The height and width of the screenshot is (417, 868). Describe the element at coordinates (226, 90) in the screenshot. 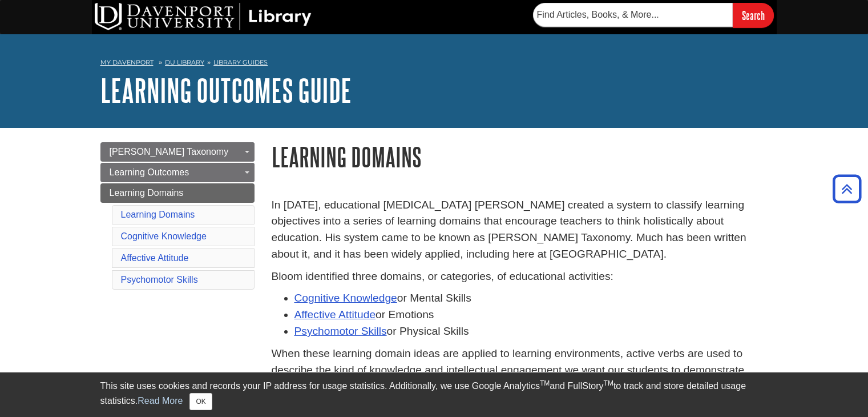

I see `a: Learning Outcomes Guide` at that location.